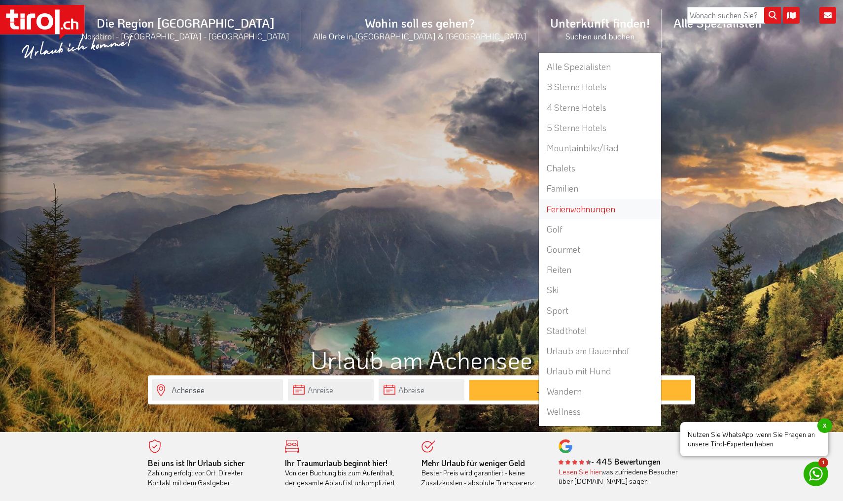 The width and height of the screenshot is (843, 501). Describe the element at coordinates (600, 188) in the screenshot. I see `a: Familien` at that location.